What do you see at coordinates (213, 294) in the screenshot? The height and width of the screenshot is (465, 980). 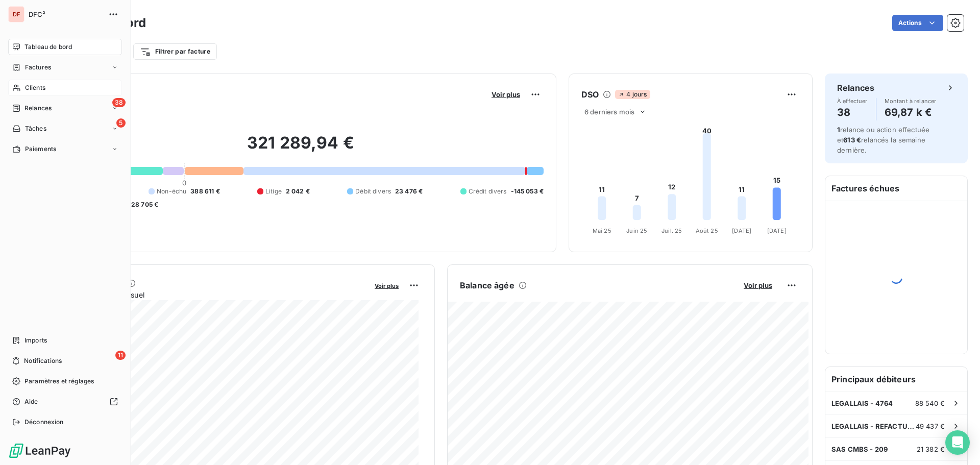 I see `span: Chiffre d'affaires mensuel` at bounding box center [213, 294].